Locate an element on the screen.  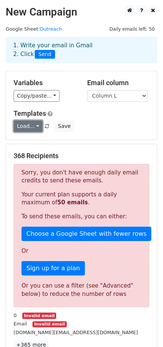
small: 0 is located at coordinates (15, 315).